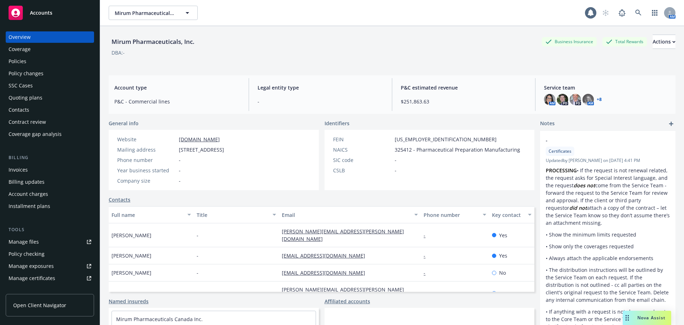 The height and width of the screenshot is (325, 684). Describe the element at coordinates (50, 290) in the screenshot. I see `a: Manage claims` at that location.